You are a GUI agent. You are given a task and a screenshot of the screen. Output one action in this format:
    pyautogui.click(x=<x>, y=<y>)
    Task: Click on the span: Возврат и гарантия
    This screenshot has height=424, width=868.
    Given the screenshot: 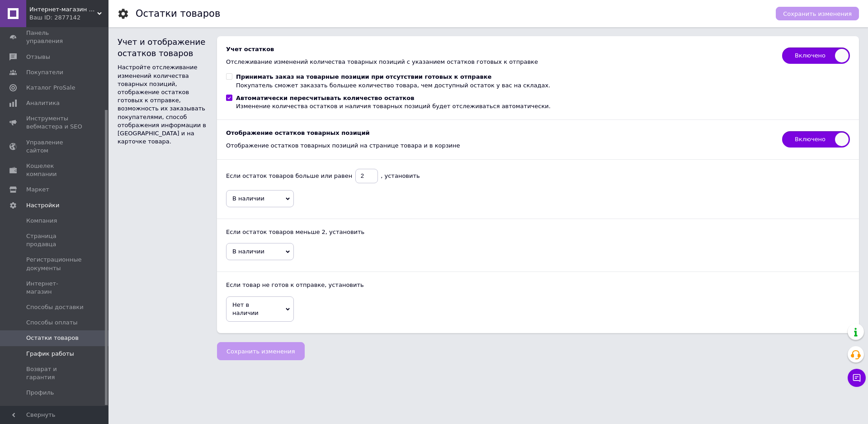 What is the action you would take?
    pyautogui.click(x=55, y=373)
    